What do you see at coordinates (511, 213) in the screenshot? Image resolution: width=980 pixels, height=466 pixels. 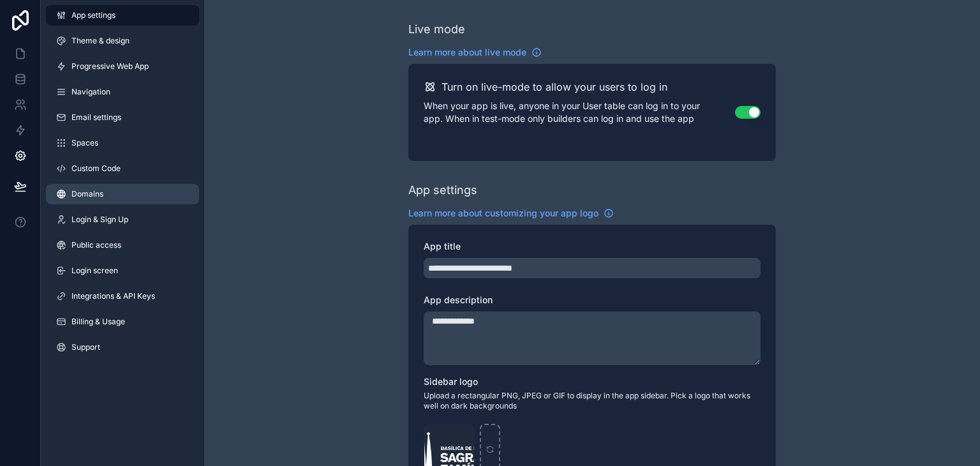 I see `a: Learn more about customizing your app logo` at bounding box center [511, 213].